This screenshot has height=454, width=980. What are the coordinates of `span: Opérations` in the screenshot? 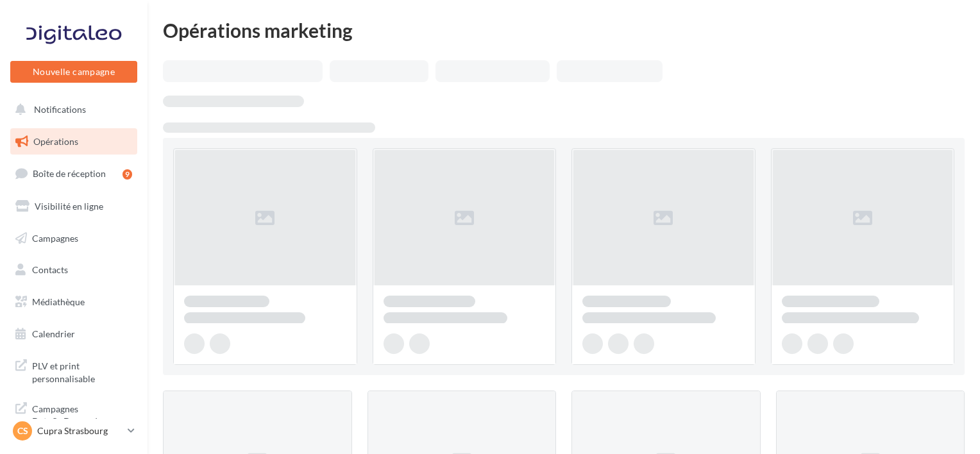 It's located at (56, 142).